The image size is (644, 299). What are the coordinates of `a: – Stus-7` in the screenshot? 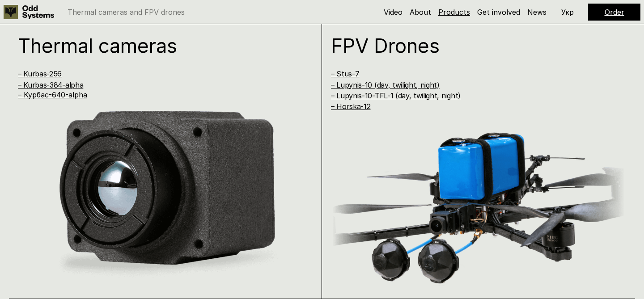 It's located at (345, 74).